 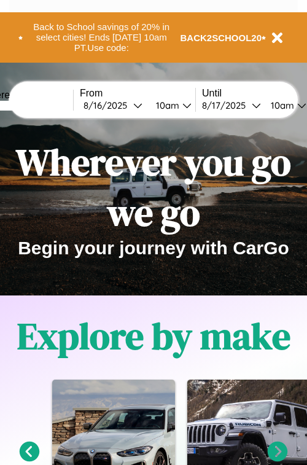 What do you see at coordinates (227, 105) in the screenshot?
I see `div: 8 / 17 / 2025` at bounding box center [227, 105].